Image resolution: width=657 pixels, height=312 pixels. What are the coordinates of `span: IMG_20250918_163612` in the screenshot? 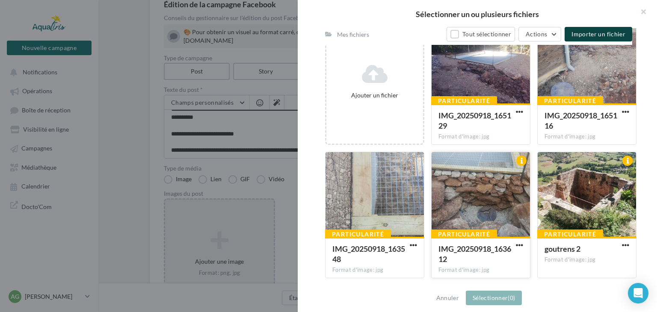 It's located at (475, 254).